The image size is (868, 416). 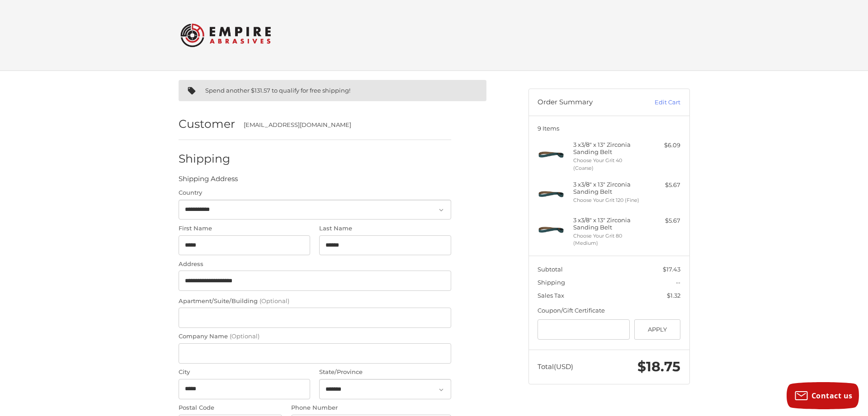 I want to click on li: Choose Your Grit 40 (Coarse), so click(x=608, y=164).